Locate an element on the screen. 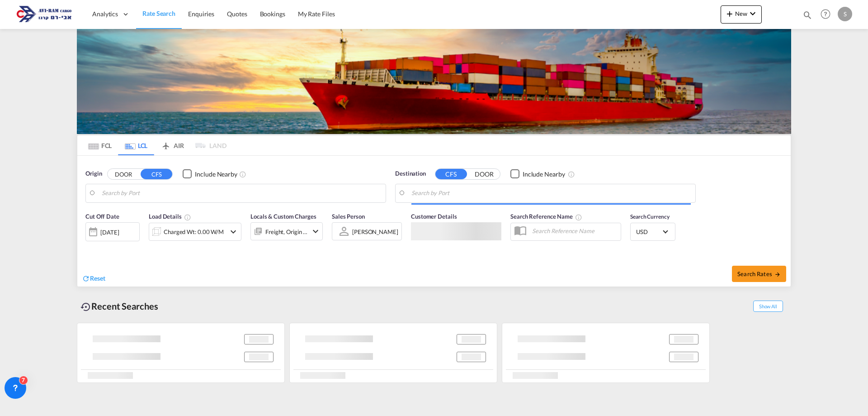 This screenshot has height=416, width=868. div: Charged Wt: 0.00 W/M is located at coordinates (193, 232).